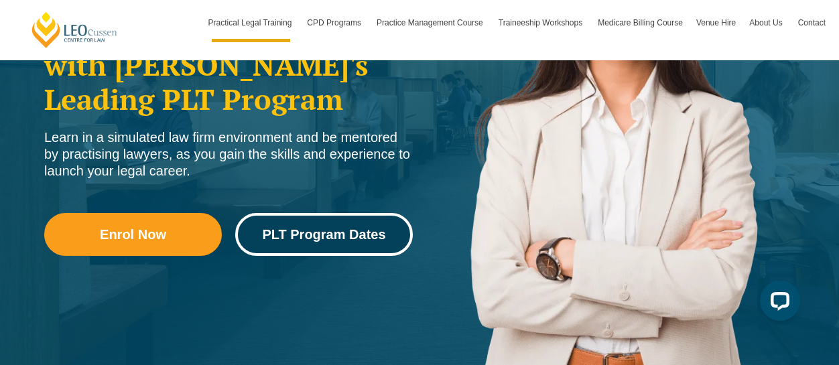 The width and height of the screenshot is (839, 365). Describe the element at coordinates (133, 234) in the screenshot. I see `span: Enrol Now` at that location.